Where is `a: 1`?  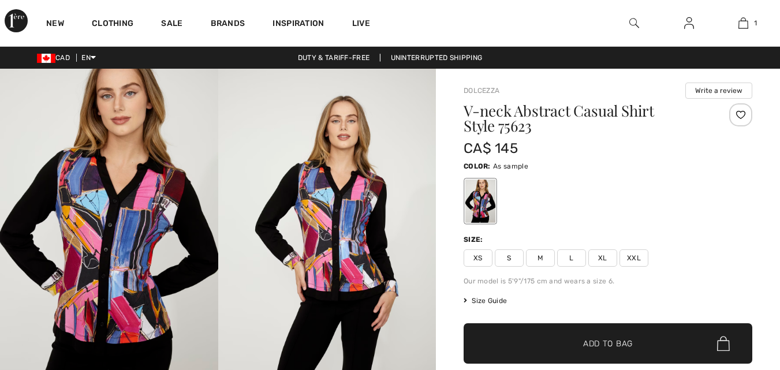 a: 1 is located at coordinates (743, 23).